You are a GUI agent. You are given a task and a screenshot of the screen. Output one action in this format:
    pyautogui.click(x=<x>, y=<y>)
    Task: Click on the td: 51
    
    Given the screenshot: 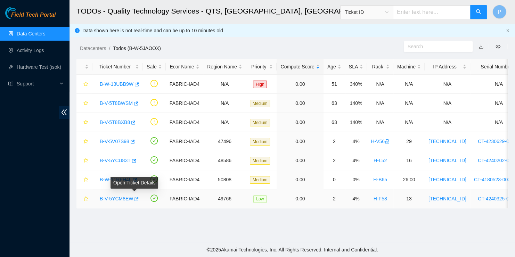 What is the action you would take?
    pyautogui.click(x=334, y=84)
    